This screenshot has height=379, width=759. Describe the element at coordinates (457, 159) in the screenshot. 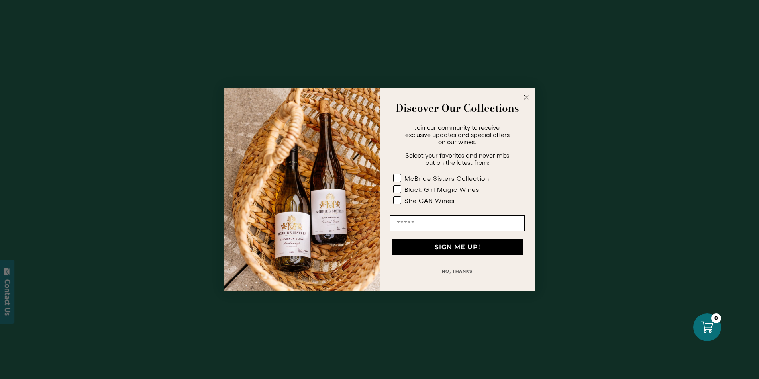

I see `span: Select your favorites and never miss out on the latest from:` at that location.